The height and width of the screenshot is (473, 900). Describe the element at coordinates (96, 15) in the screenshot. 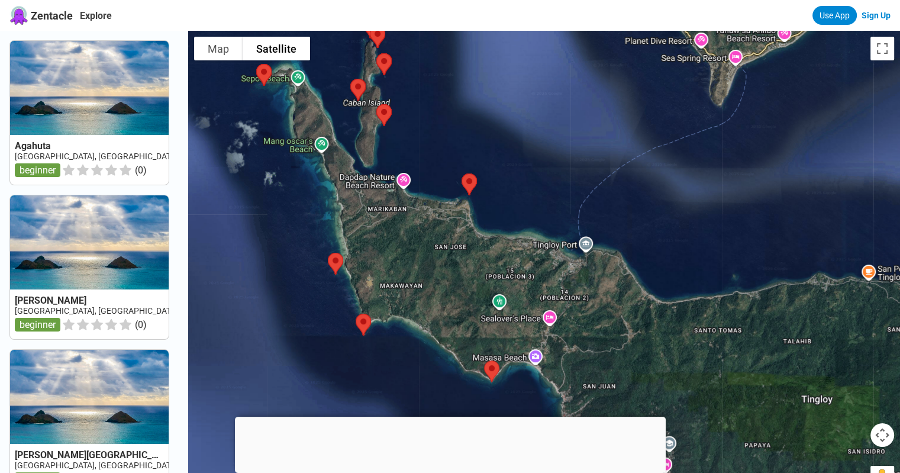

I see `a: Explore` at that location.